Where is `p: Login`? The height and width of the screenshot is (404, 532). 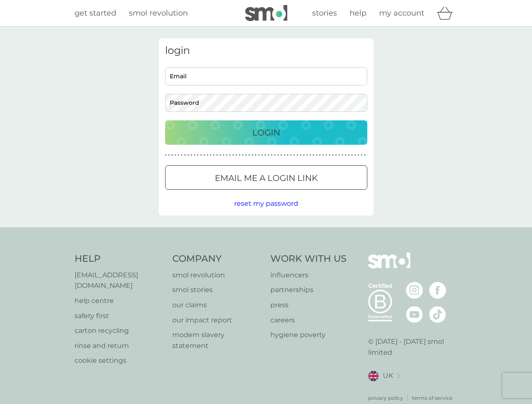
p: Login is located at coordinates (266, 132).